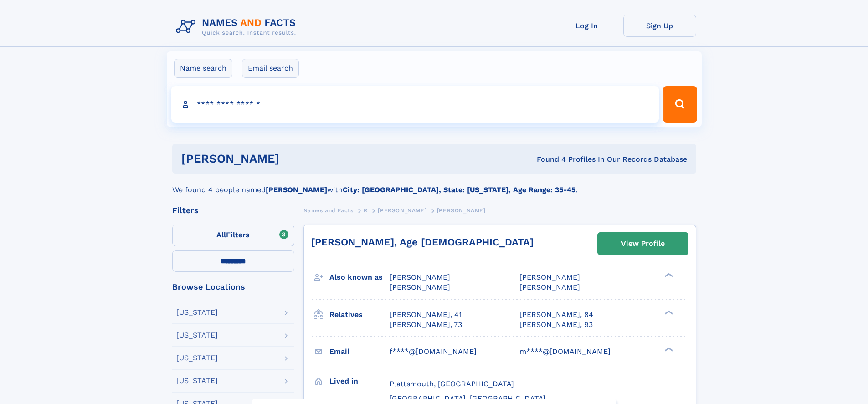 The height and width of the screenshot is (404, 868). I want to click on label: Name search, so click(203, 69).